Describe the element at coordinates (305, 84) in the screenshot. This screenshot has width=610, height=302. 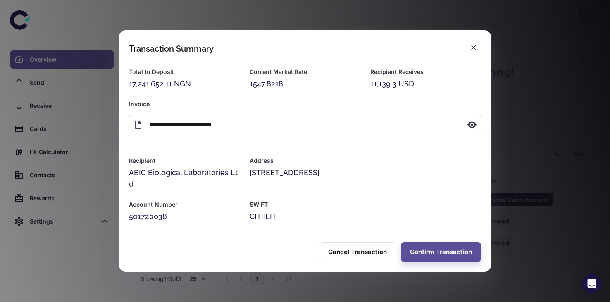
I see `div: 1547.8218` at that location.